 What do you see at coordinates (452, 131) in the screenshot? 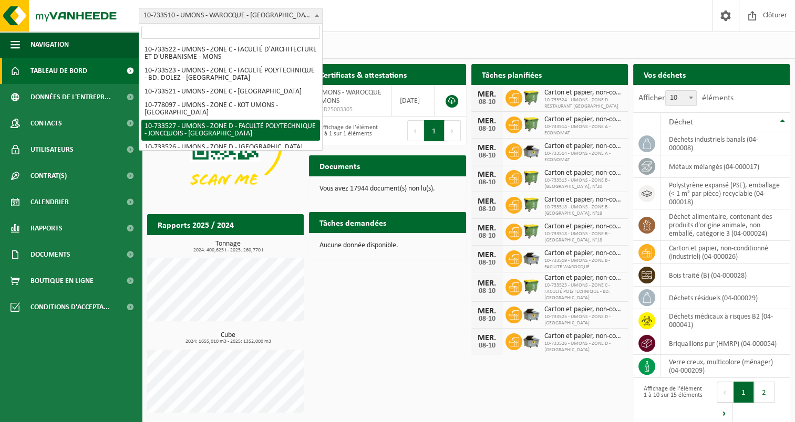
I see `button: Next` at bounding box center [452, 131].